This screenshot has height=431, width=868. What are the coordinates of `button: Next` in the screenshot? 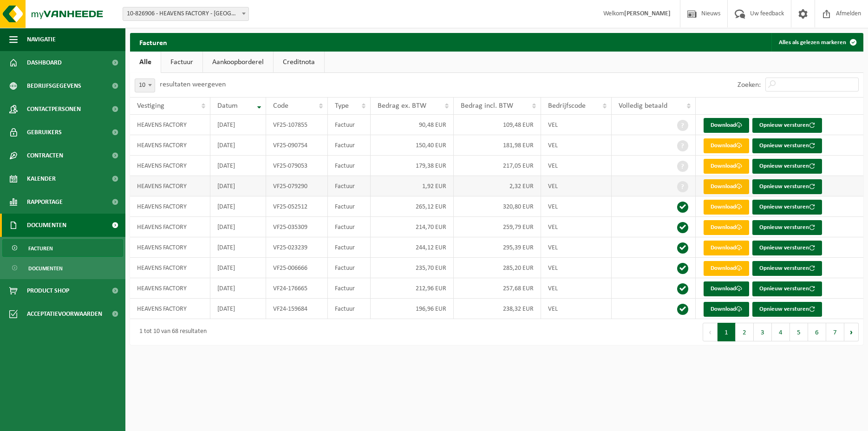 It's located at (851, 332).